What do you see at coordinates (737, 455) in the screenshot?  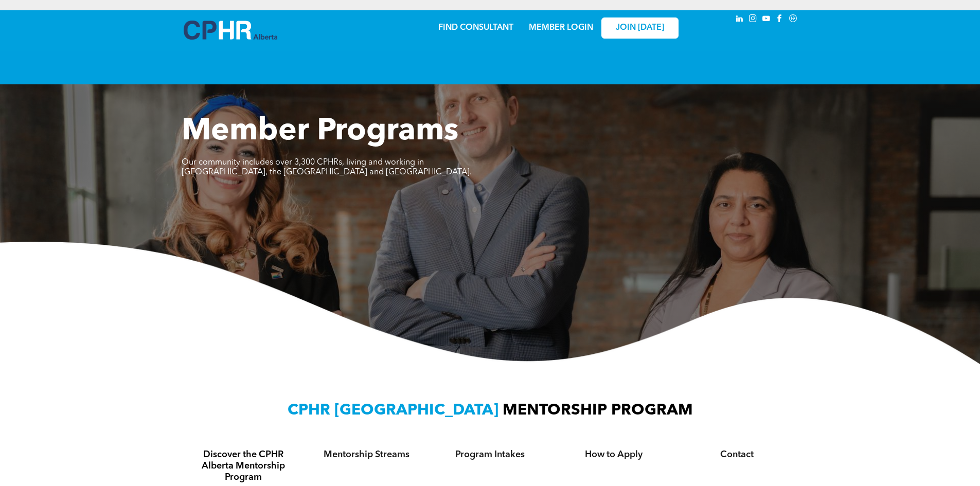 I see `h4: Contact` at bounding box center [737, 455].